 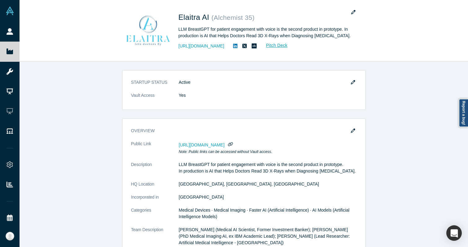 I want to click on dt: Categories, so click(x=155, y=216).